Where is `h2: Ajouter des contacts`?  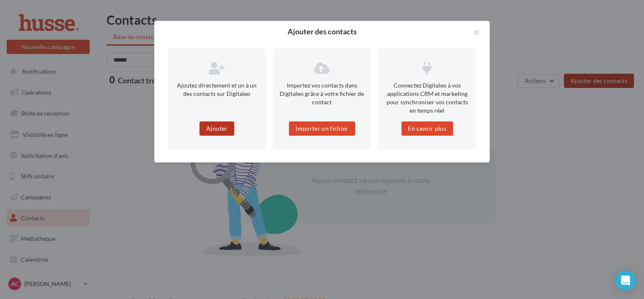
h2: Ajouter des contacts is located at coordinates (322, 31).